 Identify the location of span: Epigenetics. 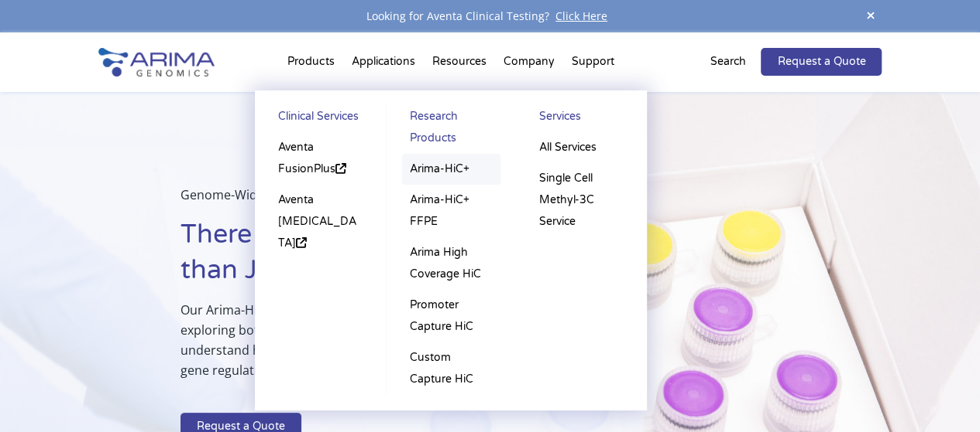
(356, 262).